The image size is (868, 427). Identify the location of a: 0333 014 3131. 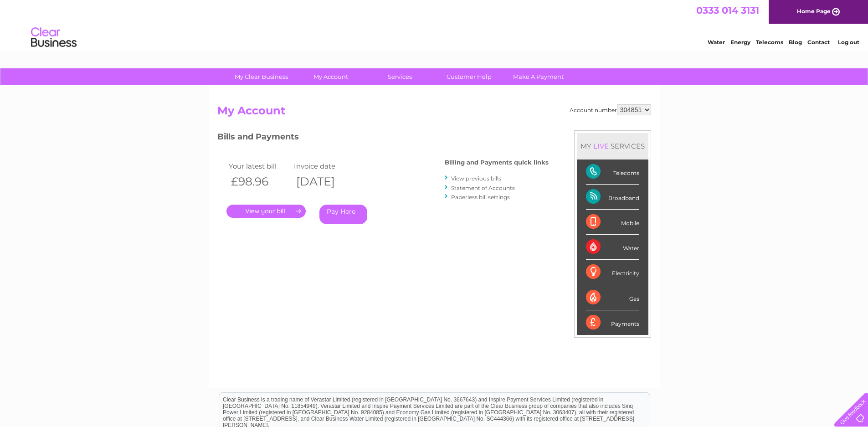
(728, 10).